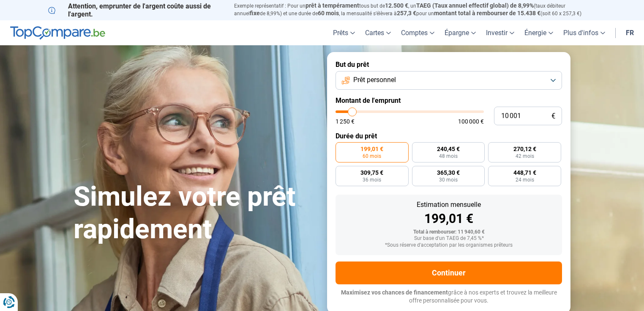  I want to click on span: 309,75 €, so click(372, 173).